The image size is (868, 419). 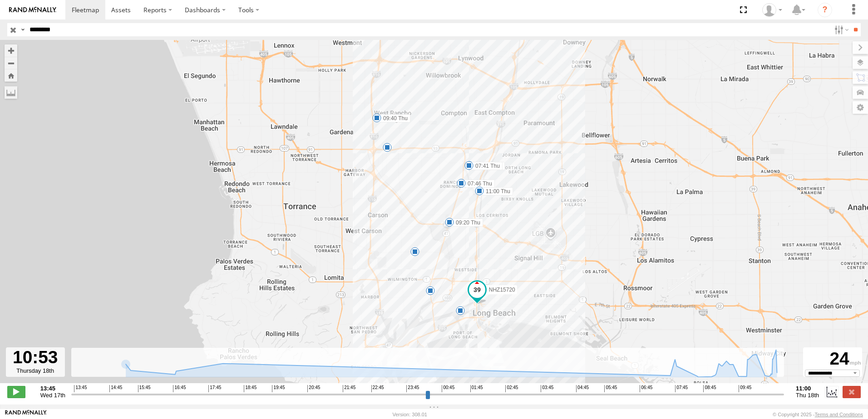 I want to click on span: 02:45, so click(x=512, y=389).